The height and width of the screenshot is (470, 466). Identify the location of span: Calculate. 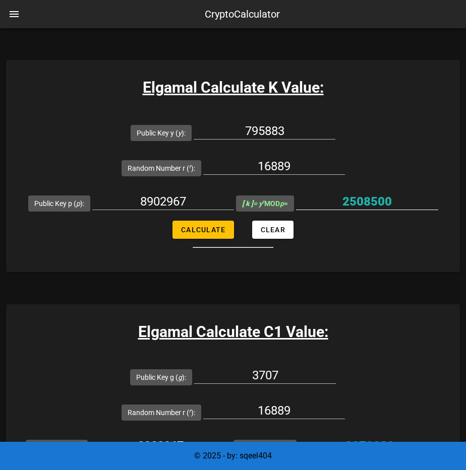
(203, 230).